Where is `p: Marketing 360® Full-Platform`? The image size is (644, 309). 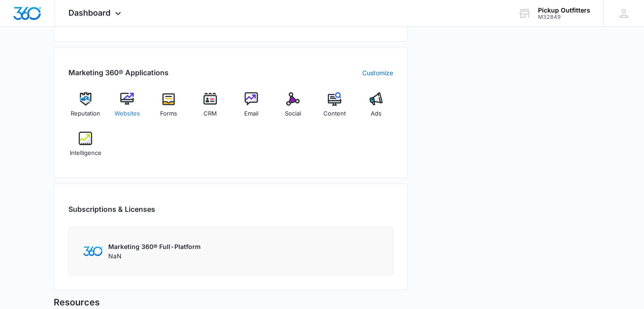
p: Marketing 360® Full-Platform is located at coordinates (154, 246).